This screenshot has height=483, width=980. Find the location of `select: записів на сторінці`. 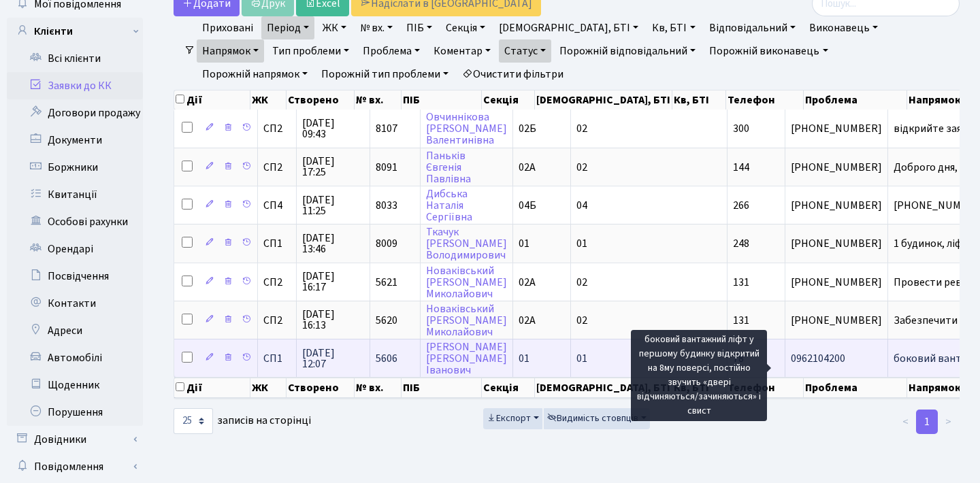

select: записів на сторінці is located at coordinates (194, 421).